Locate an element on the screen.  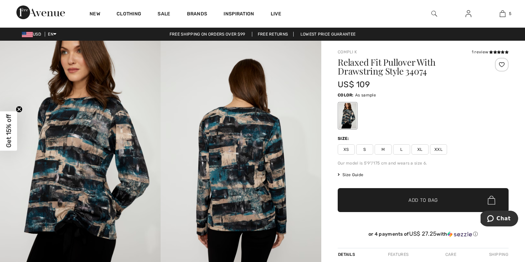
span: XS is located at coordinates (346, 149).